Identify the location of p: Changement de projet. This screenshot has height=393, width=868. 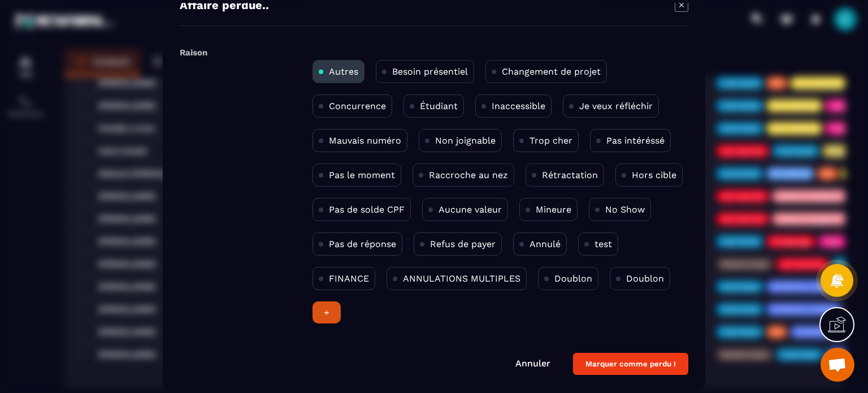
(551, 71).